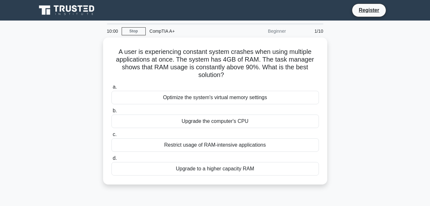 The width and height of the screenshot is (430, 206). I want to click on div: 10:00, so click(112, 31).